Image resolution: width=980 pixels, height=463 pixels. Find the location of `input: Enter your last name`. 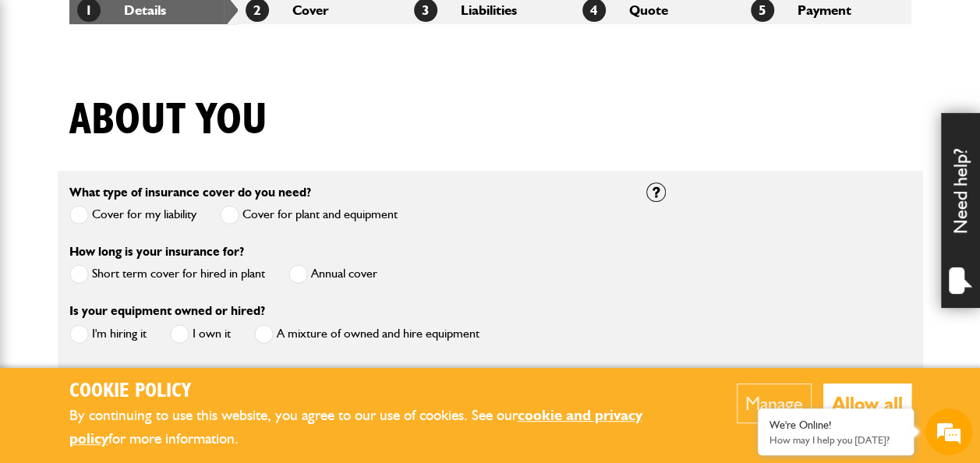

input: Enter your last name is located at coordinates (152, 162).